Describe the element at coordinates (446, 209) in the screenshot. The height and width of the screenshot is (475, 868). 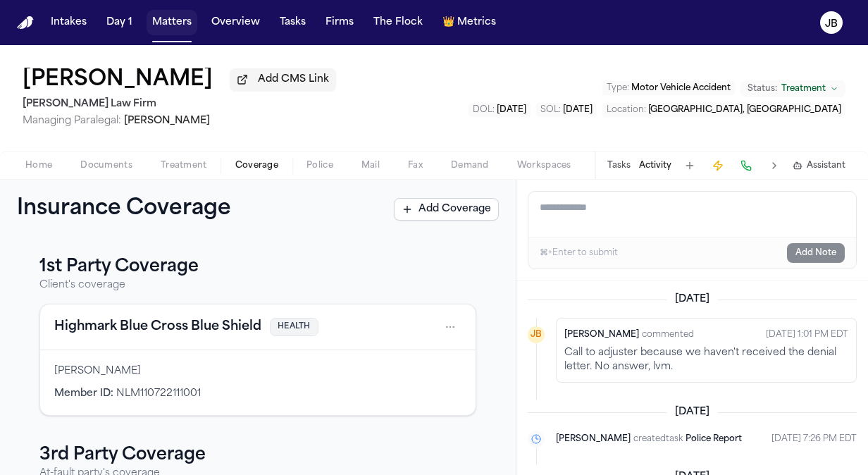
I see `button: Add Coverage` at that location.